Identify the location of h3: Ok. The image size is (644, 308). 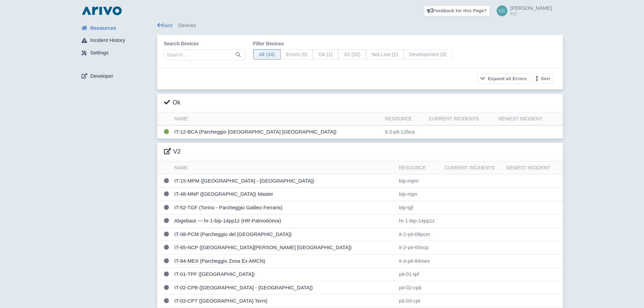
(172, 103).